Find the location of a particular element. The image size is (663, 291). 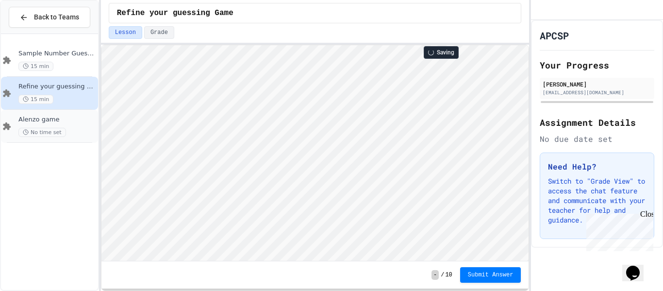

span: Sample Number Guessing Game is located at coordinates (57, 53).